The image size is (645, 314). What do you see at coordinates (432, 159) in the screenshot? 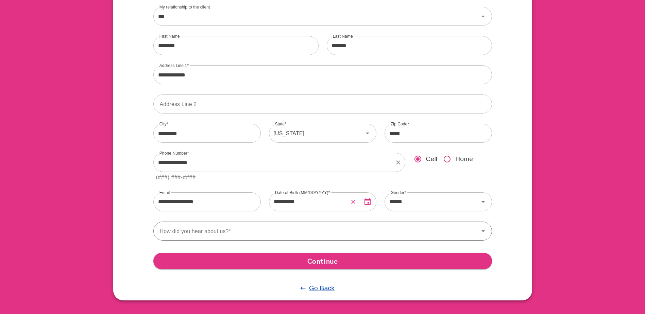
I see `span: Cell` at bounding box center [432, 159].